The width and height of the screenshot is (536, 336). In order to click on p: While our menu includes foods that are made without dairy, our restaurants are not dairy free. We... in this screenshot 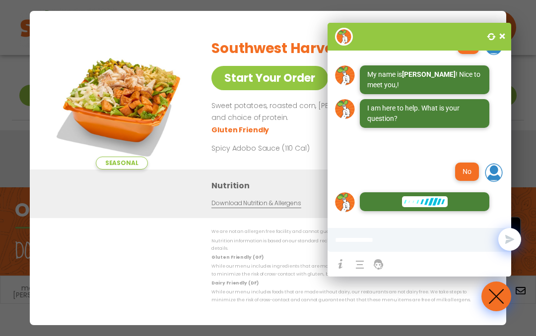, I will do `click(349, 296)`.